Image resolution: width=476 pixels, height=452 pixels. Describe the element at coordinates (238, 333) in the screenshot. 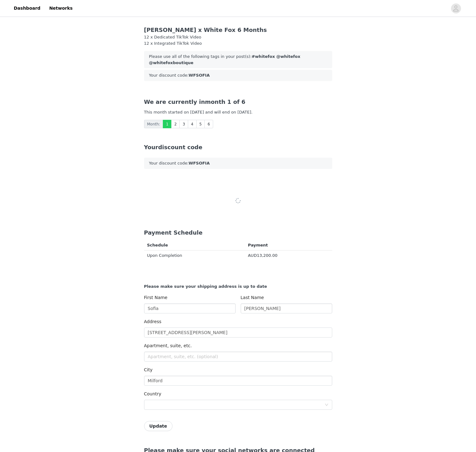

I see `input: Address` at that location.